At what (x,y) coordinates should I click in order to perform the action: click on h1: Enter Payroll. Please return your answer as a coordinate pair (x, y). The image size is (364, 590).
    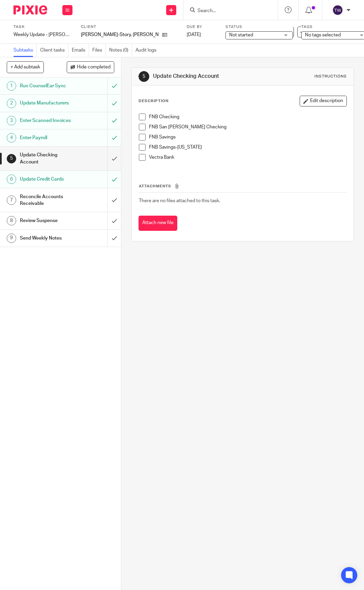
    Looking at the image, I should click on (47, 138).